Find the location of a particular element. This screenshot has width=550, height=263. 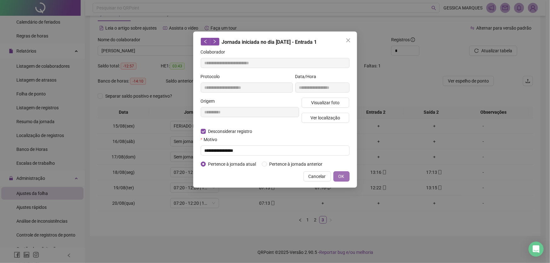

span: Pertence à jornada anterior is located at coordinates (296, 164).